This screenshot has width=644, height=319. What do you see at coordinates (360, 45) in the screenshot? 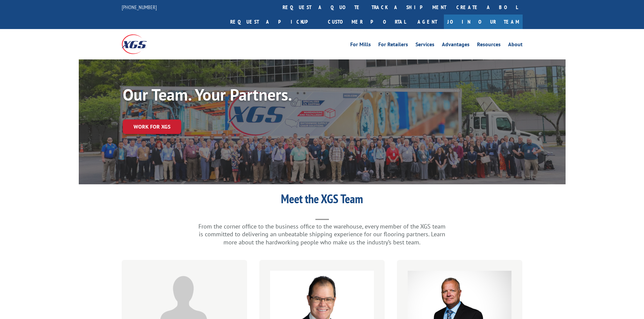
I see `a: For Mills` at bounding box center [360, 45].